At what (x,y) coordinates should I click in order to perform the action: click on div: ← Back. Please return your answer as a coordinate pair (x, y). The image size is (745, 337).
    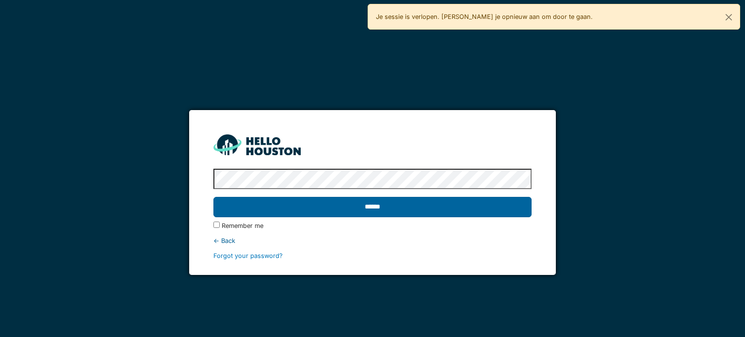
    Looking at the image, I should click on (372, 240).